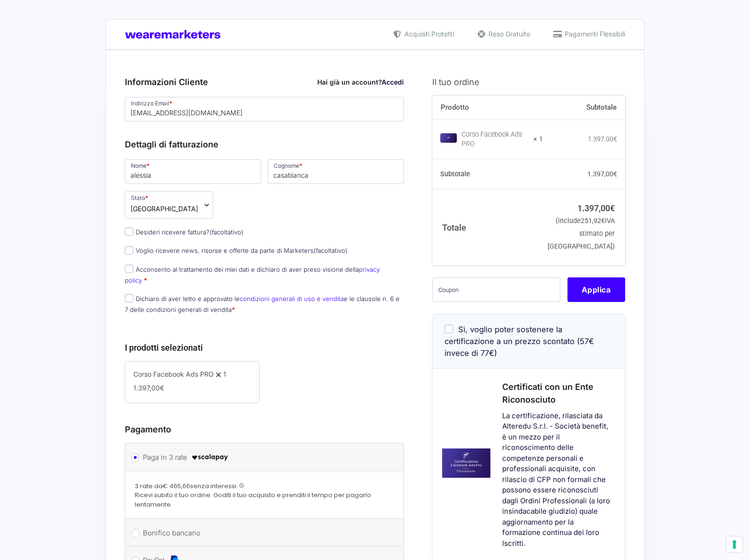 Image resolution: width=750 pixels, height=560 pixels. Describe the element at coordinates (263, 534) in the screenshot. I see `label: Bonifico bancario` at that location.